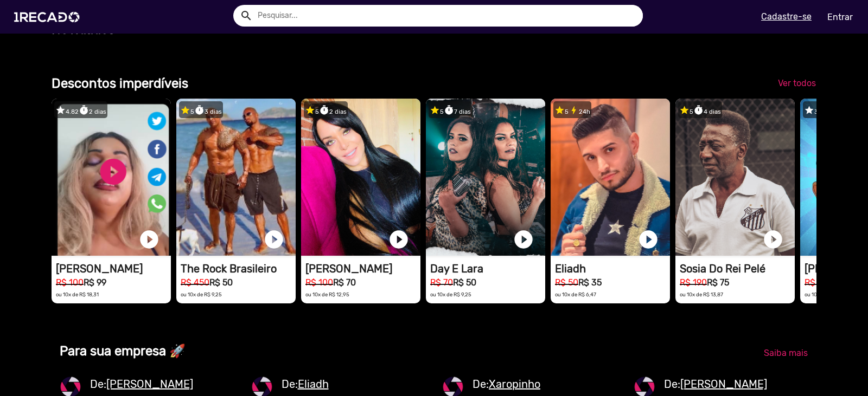  Describe the element at coordinates (693, 283) in the screenshot. I see `small: R$ 190` at that location.